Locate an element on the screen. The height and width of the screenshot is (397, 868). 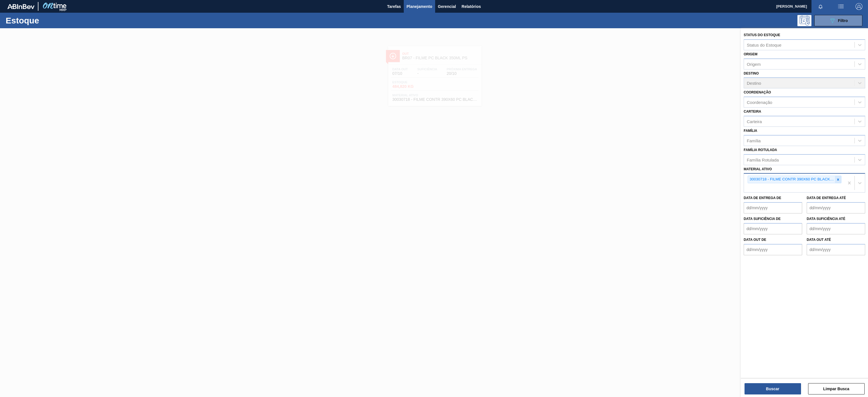
label: Destino is located at coordinates (751, 74).